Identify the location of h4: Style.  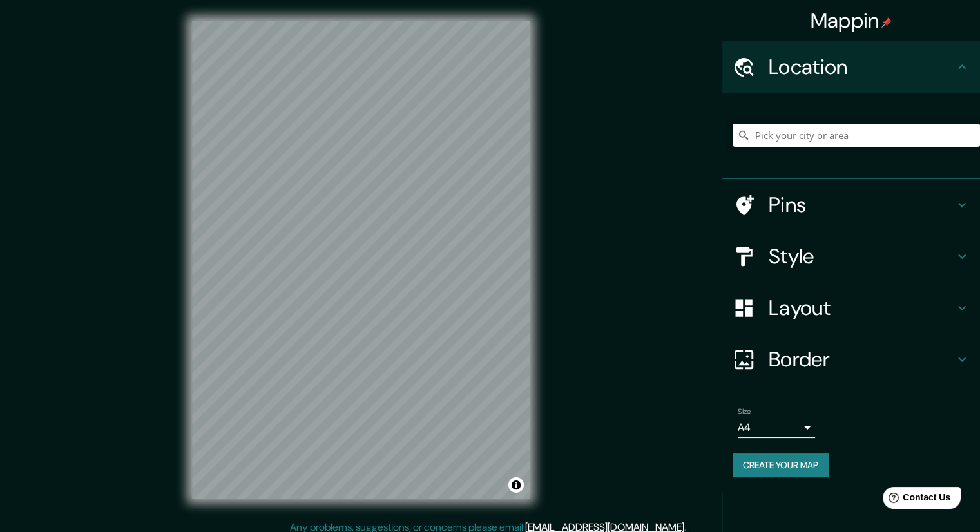
(861, 257).